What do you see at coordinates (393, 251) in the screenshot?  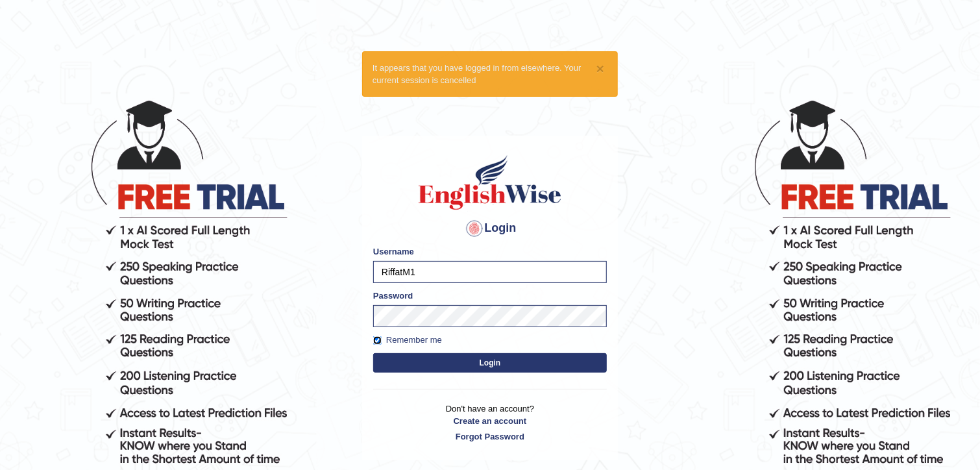 I see `label: Username` at bounding box center [393, 251].